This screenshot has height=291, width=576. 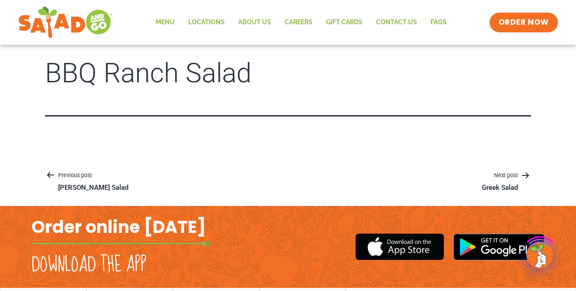 I want to click on span: ORDER NOW, so click(x=523, y=23).